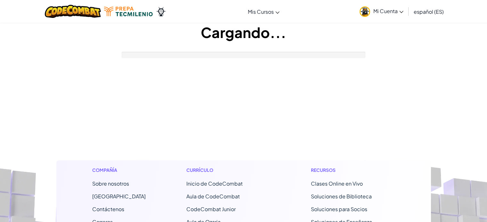 The width and height of the screenshot is (487, 222). What do you see at coordinates (353, 170) in the screenshot?
I see `h1: Recursos` at bounding box center [353, 170].